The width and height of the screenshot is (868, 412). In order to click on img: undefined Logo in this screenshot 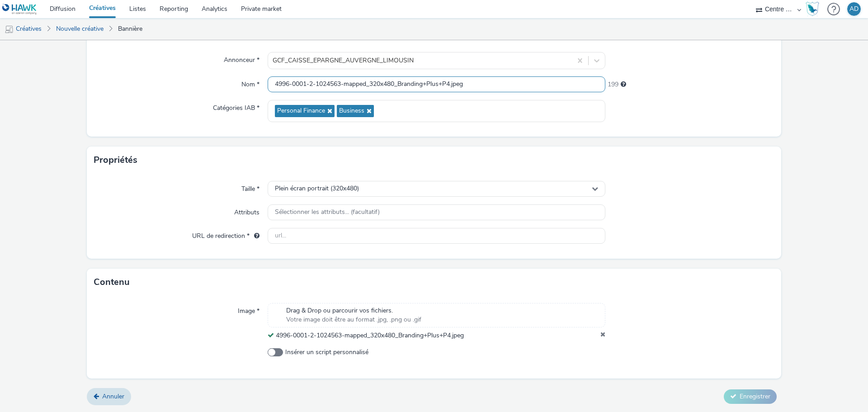, I will do `click(19, 9)`.